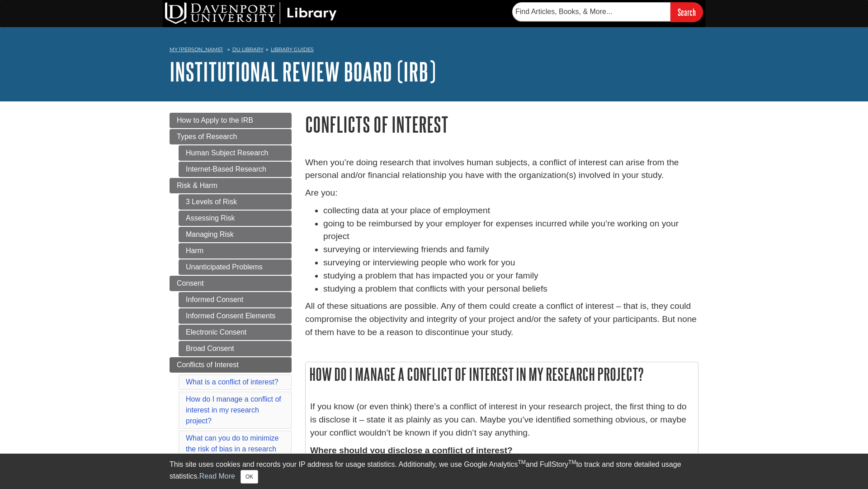 The height and width of the screenshot is (489, 868). What do you see at coordinates (235, 300) in the screenshot?
I see `a: Informed Consent` at bounding box center [235, 300].